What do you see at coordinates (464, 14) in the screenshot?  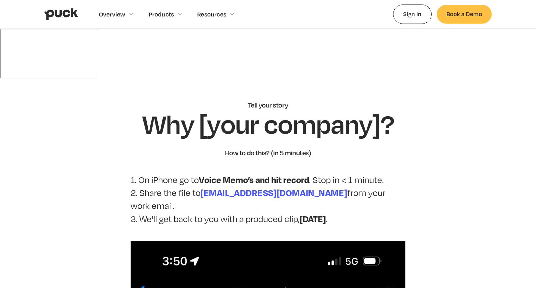 I see `a: Book a Demo` at bounding box center [464, 14].